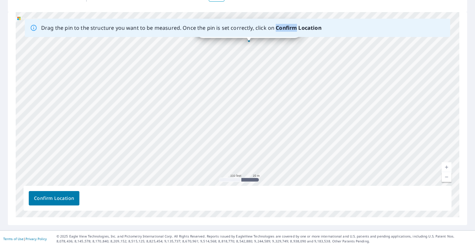  Describe the element at coordinates (447, 177) in the screenshot. I see `a: Current Level 18, Zoom Out` at that location.